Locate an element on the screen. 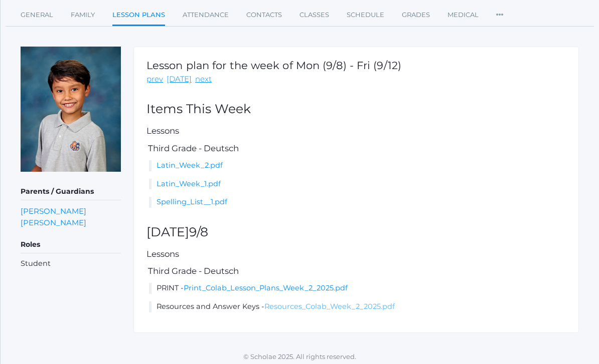  a: Grades is located at coordinates (415, 15).